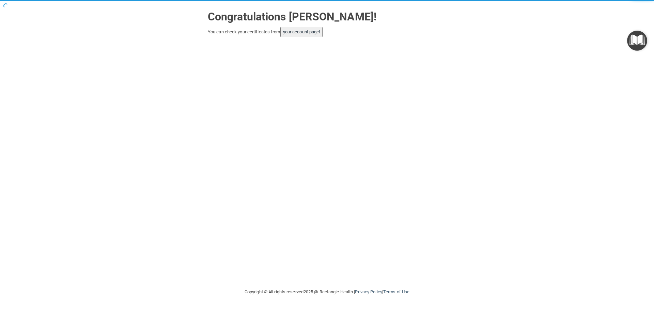 The image size is (654, 310). I want to click on button: Open Resource Center, so click(637, 41).